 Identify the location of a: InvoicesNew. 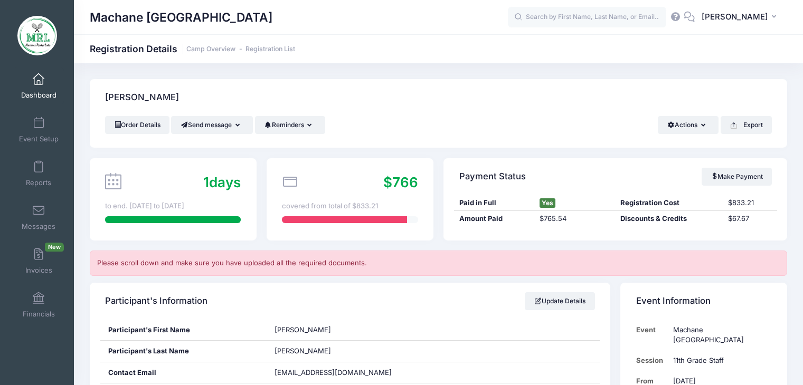
(39, 261).